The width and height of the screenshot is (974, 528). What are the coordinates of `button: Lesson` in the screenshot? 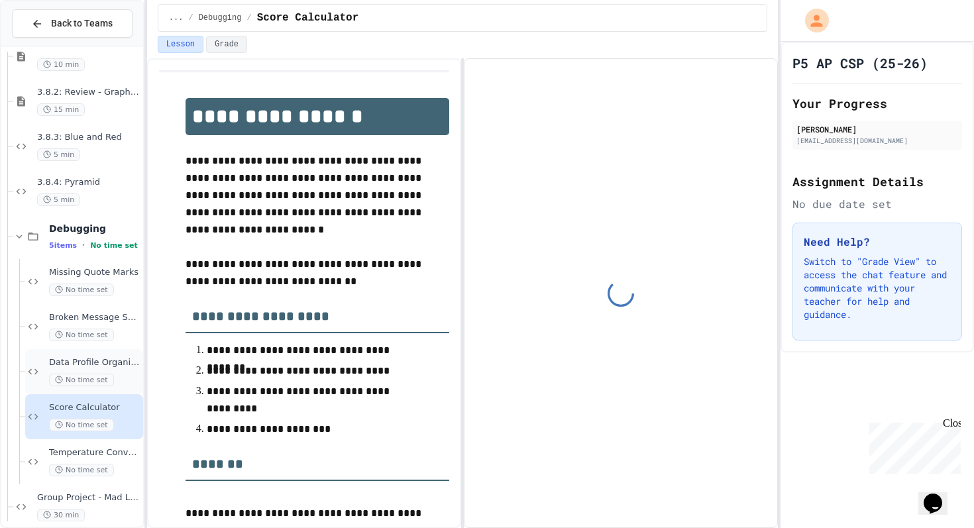 It's located at (180, 44).